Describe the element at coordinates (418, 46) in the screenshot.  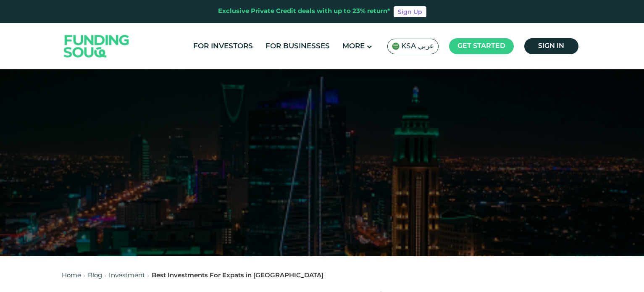
I see `span: KSA عربي` at that location.